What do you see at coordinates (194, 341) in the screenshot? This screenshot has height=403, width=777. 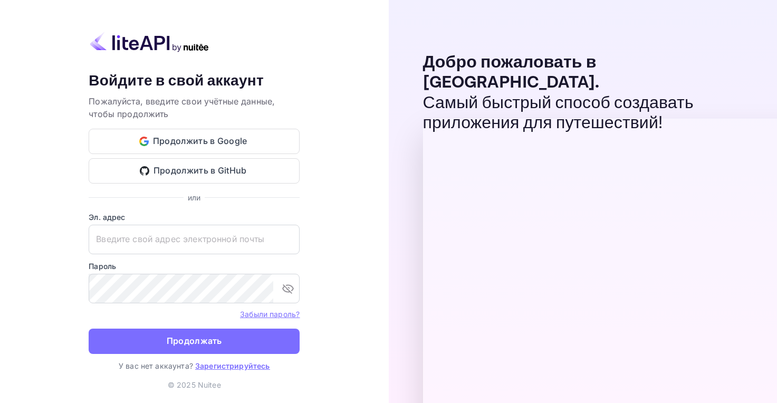 I see `ya-tr-span: Продолжать` at bounding box center [194, 341].